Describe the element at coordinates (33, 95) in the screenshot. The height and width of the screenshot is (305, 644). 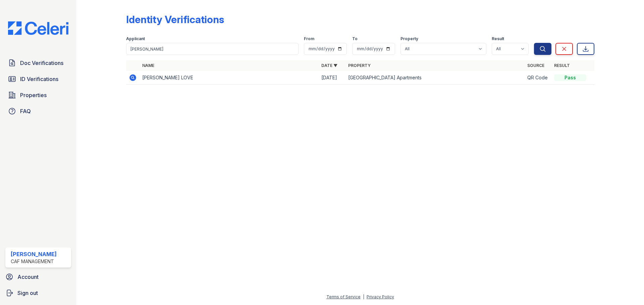
I see `span: Properties` at that location.